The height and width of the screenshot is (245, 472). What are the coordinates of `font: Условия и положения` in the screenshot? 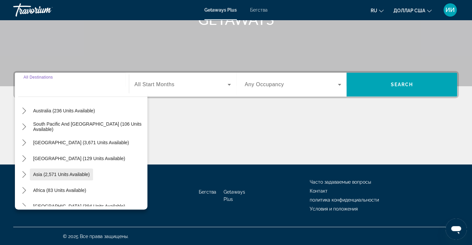 It's located at (333, 209).